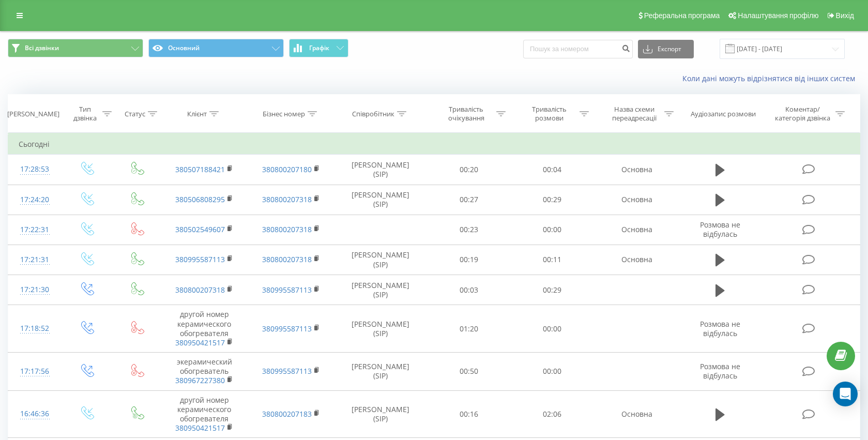 This screenshot has width=868, height=440. What do you see at coordinates (468, 200) in the screenshot?
I see `td: 00:27` at bounding box center [468, 200].